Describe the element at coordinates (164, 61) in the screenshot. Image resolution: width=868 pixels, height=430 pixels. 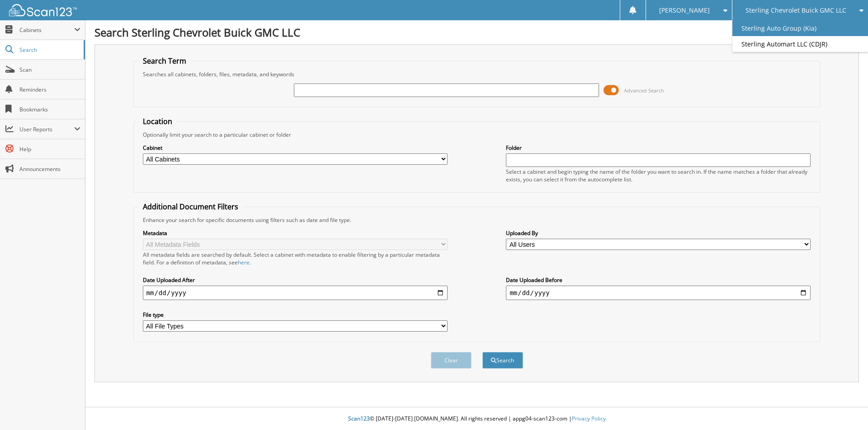
I see `legend: Search Term` at that location.